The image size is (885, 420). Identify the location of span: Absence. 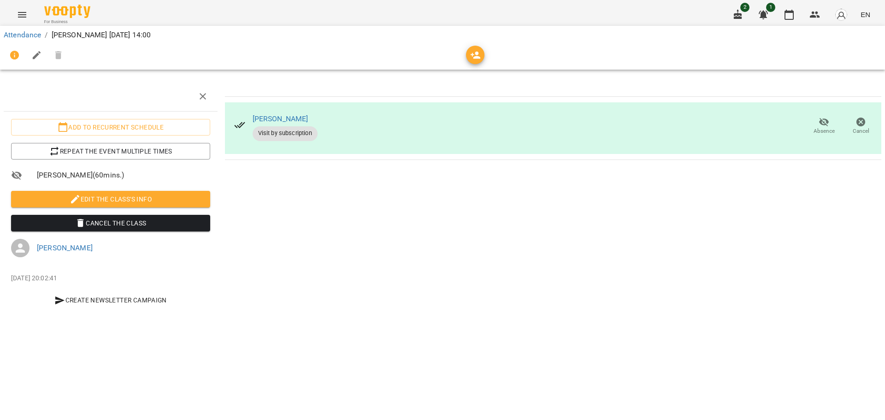
(824, 131).